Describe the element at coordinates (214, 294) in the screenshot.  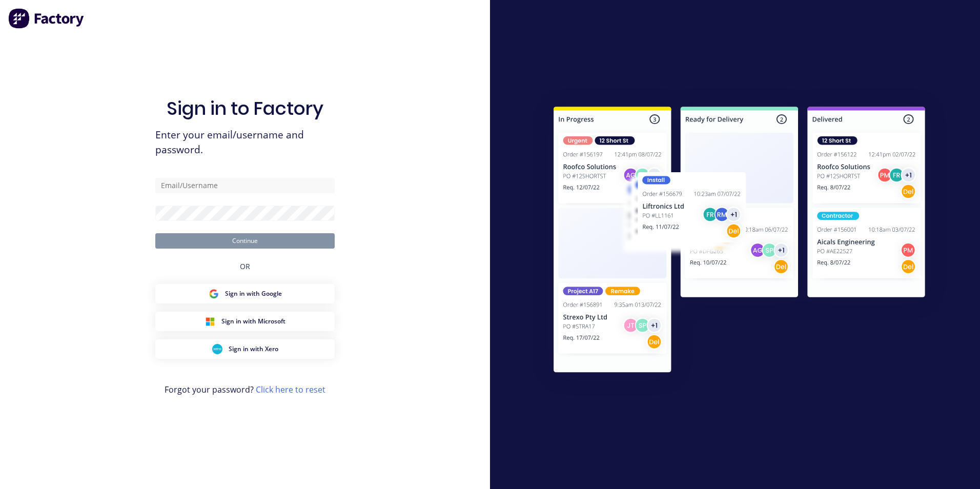
I see `img: Google Sign in` at that location.